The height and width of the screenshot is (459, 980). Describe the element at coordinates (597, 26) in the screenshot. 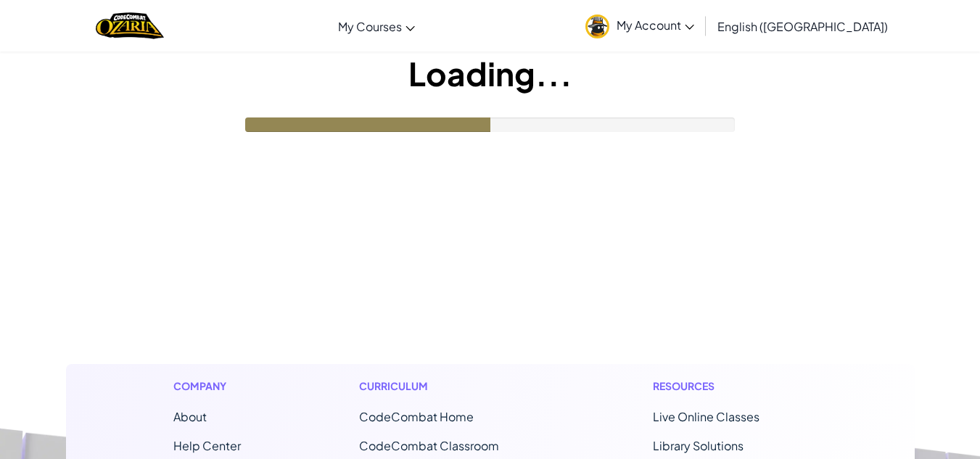

I see `img: avatar` at that location.